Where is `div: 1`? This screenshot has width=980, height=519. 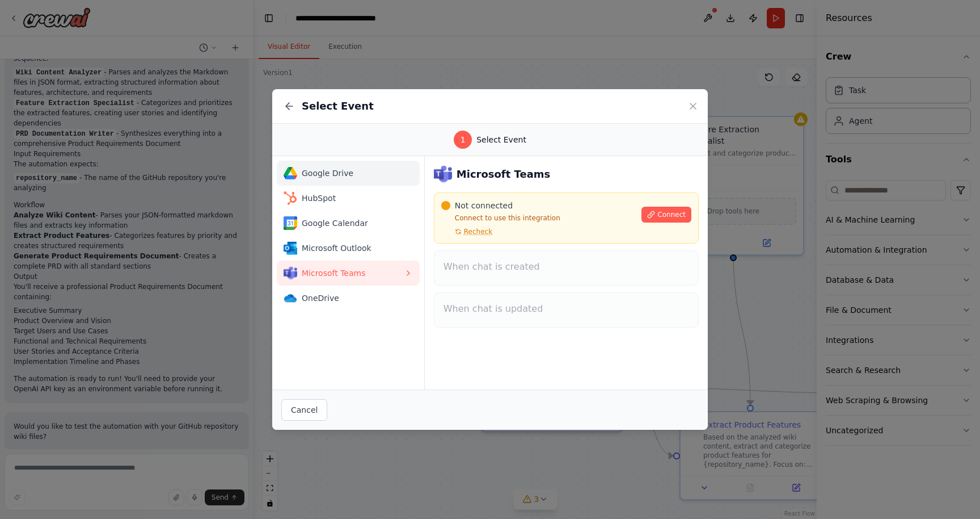
div: 1 is located at coordinates (463, 140).